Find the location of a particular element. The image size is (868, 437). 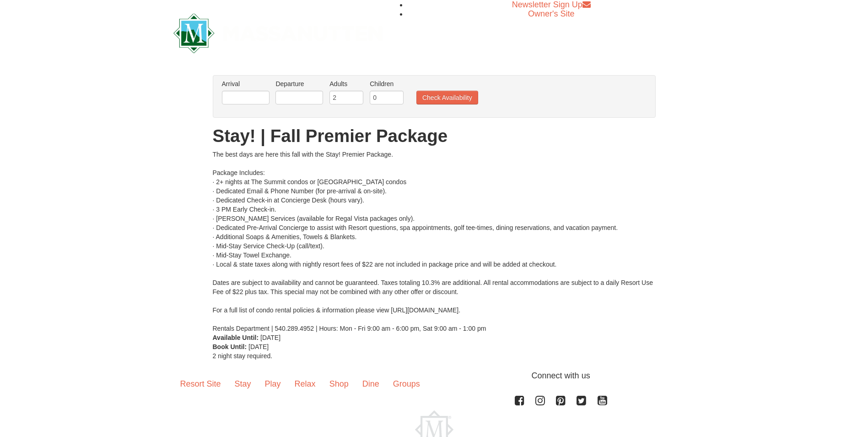

a: Owner's Site is located at coordinates (551, 14).